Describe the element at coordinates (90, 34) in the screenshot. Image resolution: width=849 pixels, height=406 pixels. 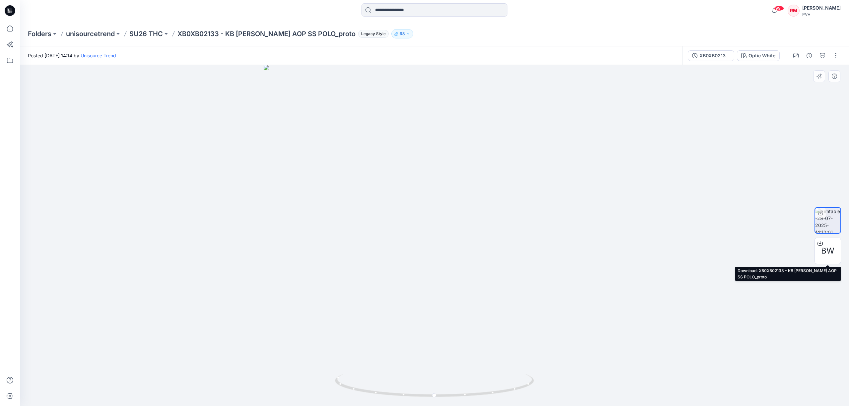
I see `p: unisourcetrend` at that location.